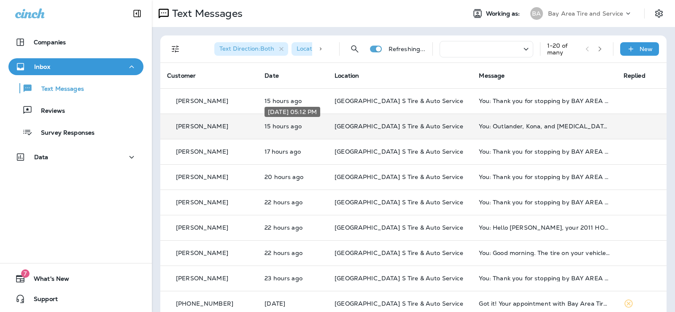 Image resolution: width=675 pixels, height=312 pixels. Describe the element at coordinates (76, 132) in the screenshot. I see `button: Survey Responses` at that location.